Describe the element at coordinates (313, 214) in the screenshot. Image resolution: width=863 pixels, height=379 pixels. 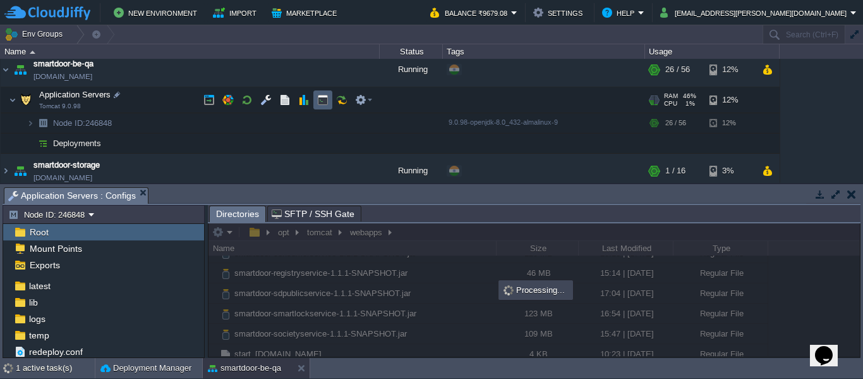
I see `span: SFTP / SSH Gate` at that location.